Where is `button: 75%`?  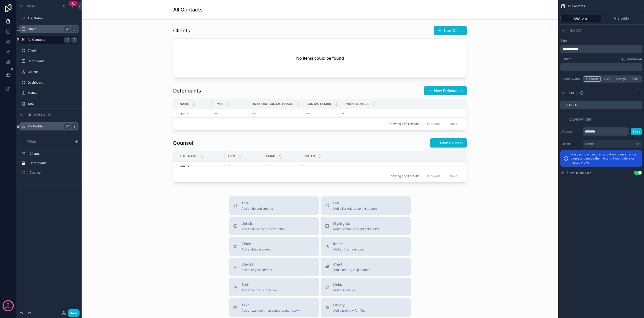 button: 75% is located at coordinates (607, 79).